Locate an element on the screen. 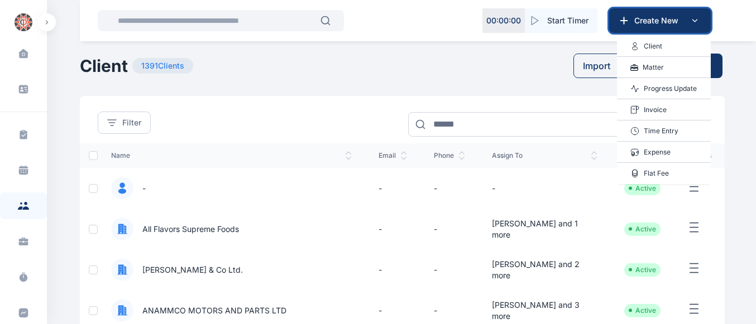  p: 00 : 00 : 00 is located at coordinates (503, 21).